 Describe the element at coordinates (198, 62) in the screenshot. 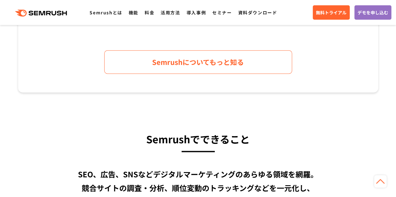

I see `a: Semrushについてもっと知る` at that location.